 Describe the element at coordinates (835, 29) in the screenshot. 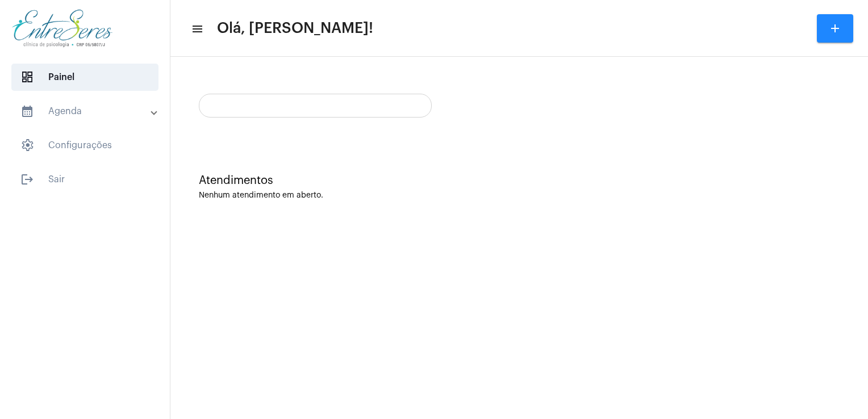

I see `mat-icon: add` at that location.